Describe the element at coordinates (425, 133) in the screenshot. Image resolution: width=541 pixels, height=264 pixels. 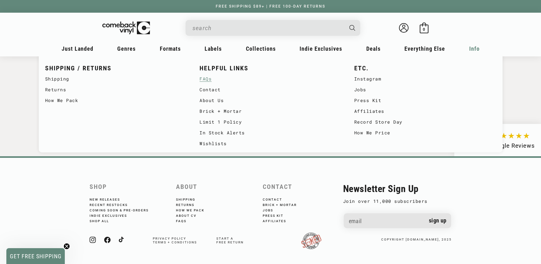
I see `a: How We Price` at that location.